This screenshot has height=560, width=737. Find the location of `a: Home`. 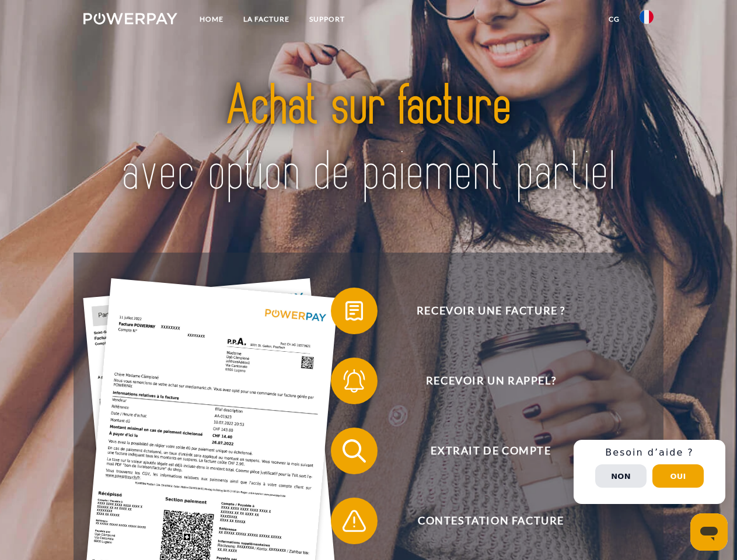

a: Home is located at coordinates (211, 19).